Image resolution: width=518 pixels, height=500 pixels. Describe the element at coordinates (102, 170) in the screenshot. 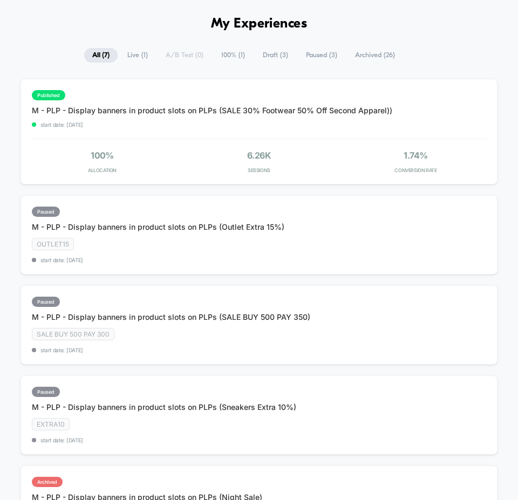

I see `span: Allocation` at that location.